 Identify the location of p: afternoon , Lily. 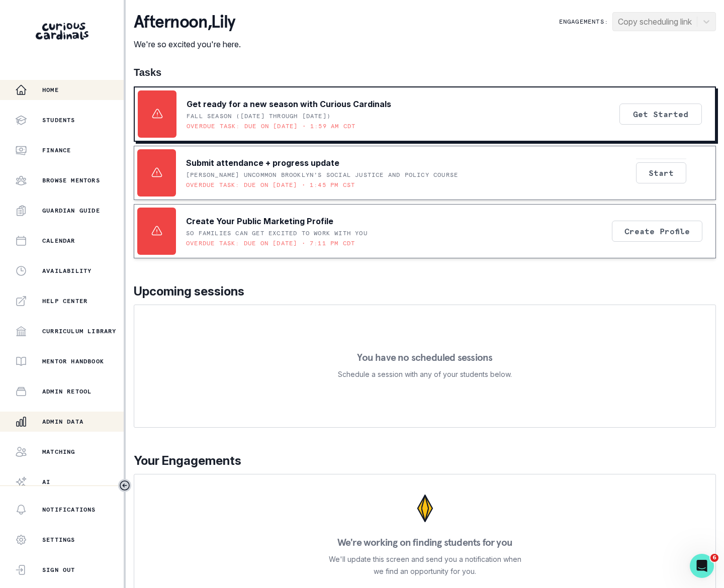
(187, 22).